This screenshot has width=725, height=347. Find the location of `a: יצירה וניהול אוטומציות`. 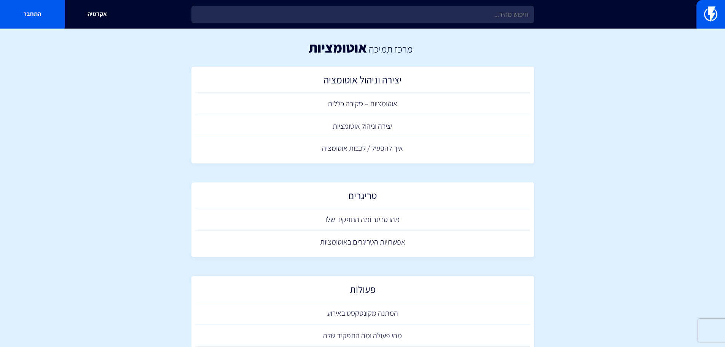

a: יצירה וניהול אוטומציות is located at coordinates (363, 126).